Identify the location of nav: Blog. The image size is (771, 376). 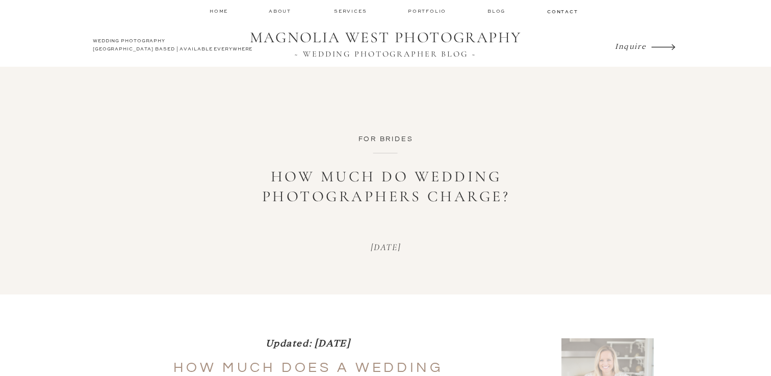
(498, 11).